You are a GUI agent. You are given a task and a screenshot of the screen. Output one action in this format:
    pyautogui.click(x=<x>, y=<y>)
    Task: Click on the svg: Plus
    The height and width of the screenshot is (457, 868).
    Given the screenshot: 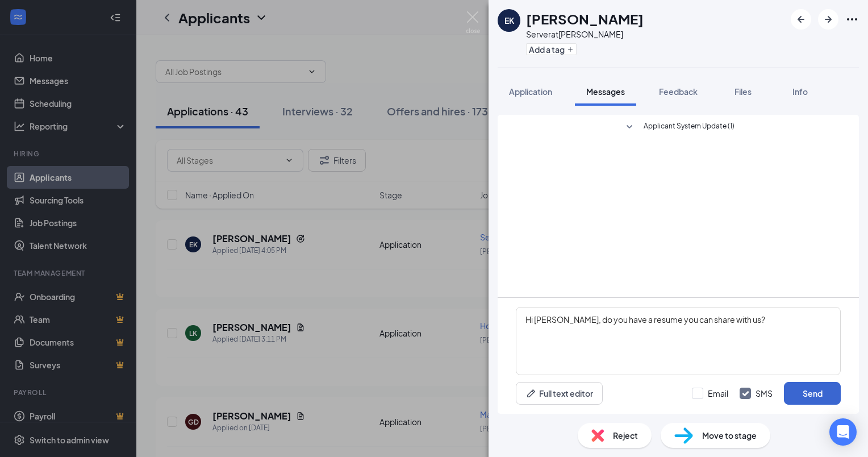 What is the action you would take?
    pyautogui.click(x=571, y=49)
    